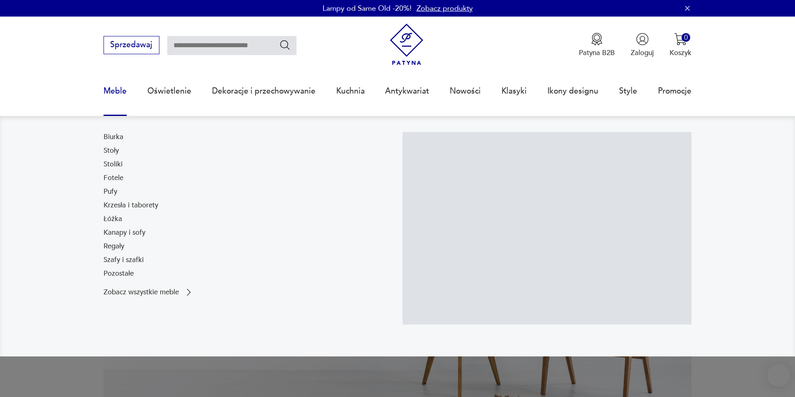 Image resolution: width=795 pixels, height=397 pixels. What do you see at coordinates (123, 260) in the screenshot?
I see `a: Szafy i szafki` at bounding box center [123, 260].